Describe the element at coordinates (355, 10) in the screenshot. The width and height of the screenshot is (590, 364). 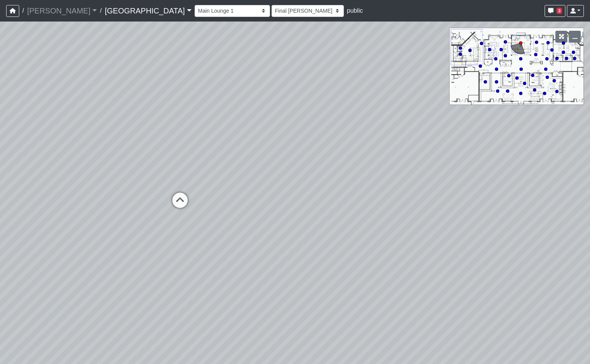
I see `span: public` at that location.